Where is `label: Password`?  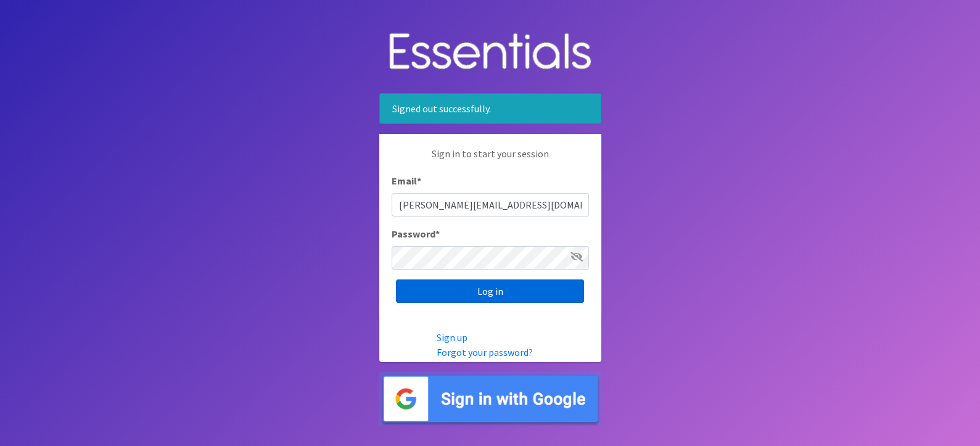
label: Password is located at coordinates (416, 234).